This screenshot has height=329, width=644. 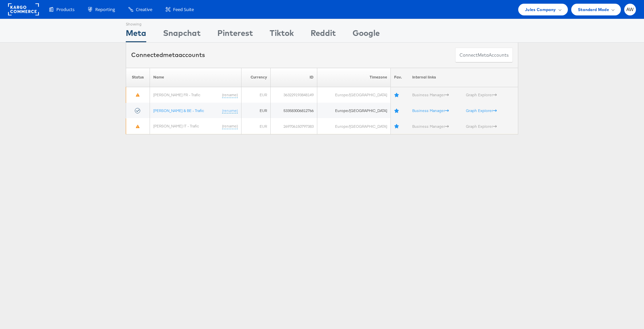 I want to click on div: Showing, so click(x=136, y=23).